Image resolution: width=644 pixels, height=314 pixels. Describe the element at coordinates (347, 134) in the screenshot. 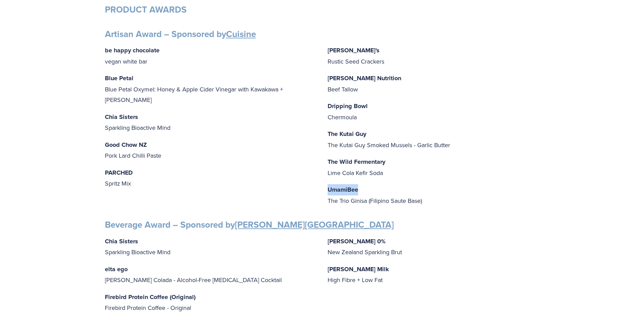

I see `strong: The Kutai Guy` at that location.